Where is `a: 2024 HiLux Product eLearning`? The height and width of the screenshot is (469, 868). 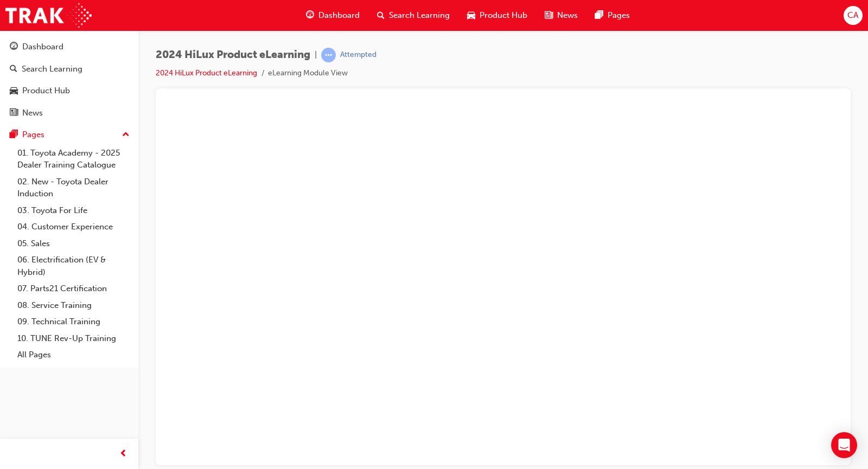 a: 2024 HiLux Product eLearning is located at coordinates (206, 73).